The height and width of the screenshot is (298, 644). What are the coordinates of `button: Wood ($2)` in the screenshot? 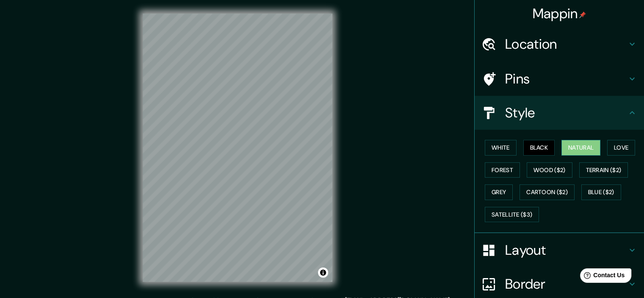 It's located at (549, 170).